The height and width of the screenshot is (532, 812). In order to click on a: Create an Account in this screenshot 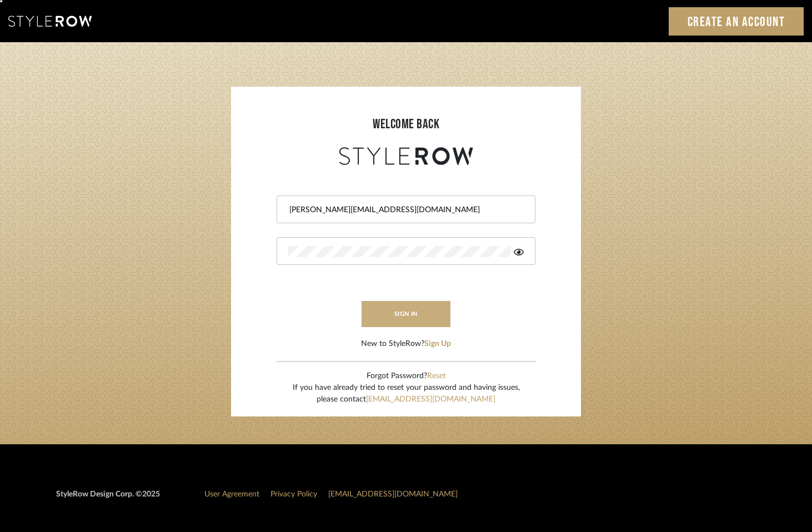, I will do `click(736, 21)`.